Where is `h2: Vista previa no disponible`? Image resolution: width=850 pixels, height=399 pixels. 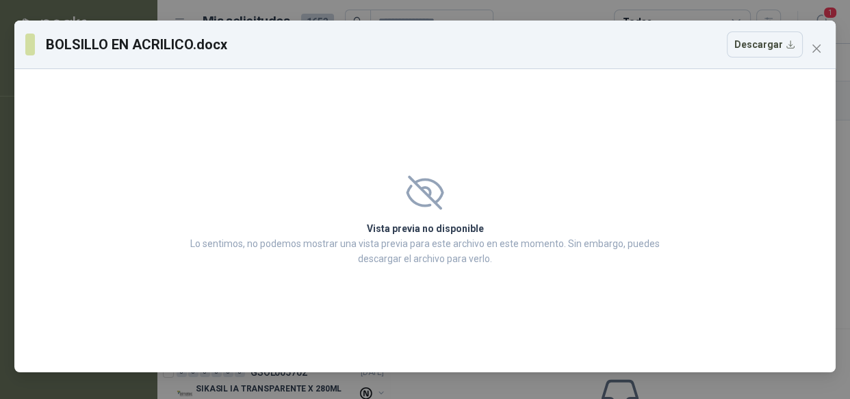
h2: Vista previa no disponible is located at coordinates (425, 229).